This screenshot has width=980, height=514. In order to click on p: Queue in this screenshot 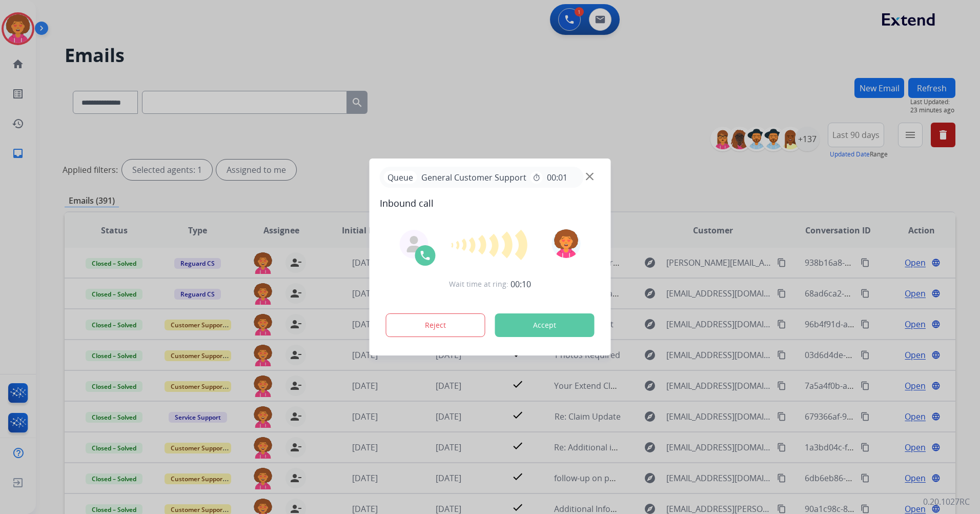, I will do `click(400, 177)`.